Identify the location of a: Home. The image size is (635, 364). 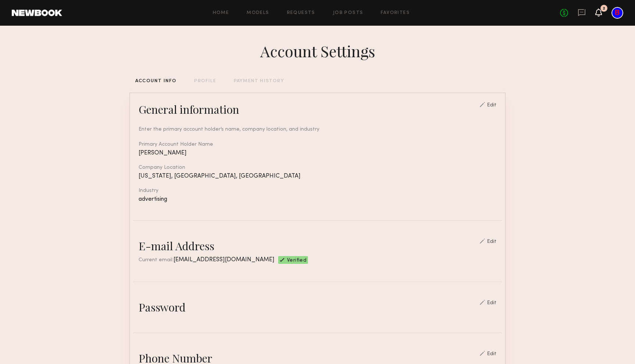
(221, 13).